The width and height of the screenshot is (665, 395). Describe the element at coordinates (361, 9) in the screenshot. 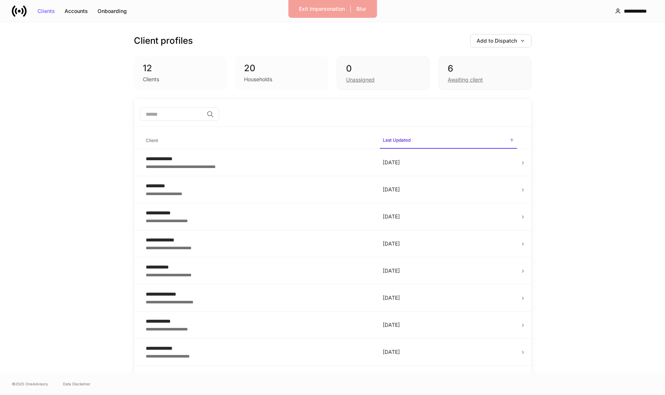

I see `button: Blur` at that location.